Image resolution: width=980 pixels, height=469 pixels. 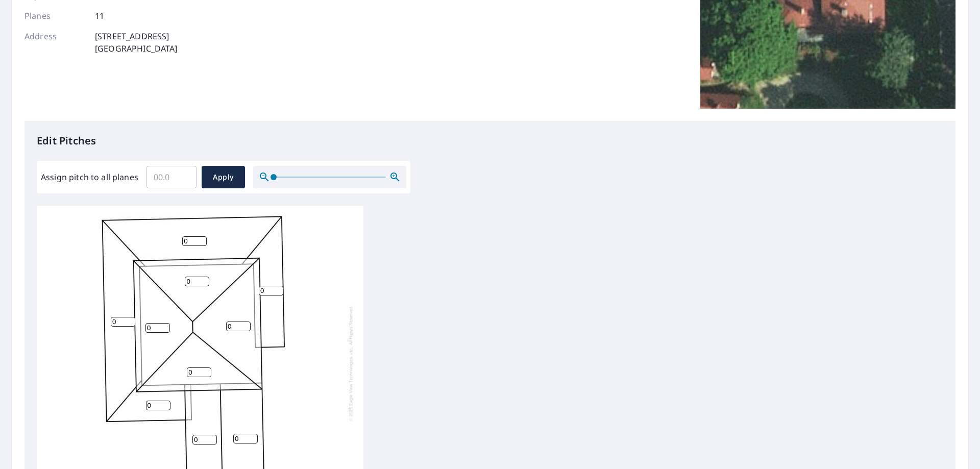 What do you see at coordinates (224, 178) in the screenshot?
I see `button: Apply` at bounding box center [224, 178].